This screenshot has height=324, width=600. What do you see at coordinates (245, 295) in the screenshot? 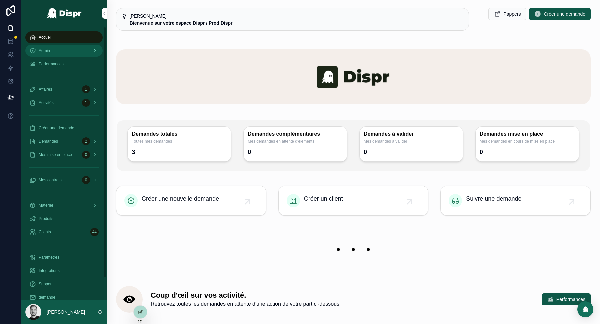
I see `h1: Coup d'œil sur vos activité.` at bounding box center [245, 295].